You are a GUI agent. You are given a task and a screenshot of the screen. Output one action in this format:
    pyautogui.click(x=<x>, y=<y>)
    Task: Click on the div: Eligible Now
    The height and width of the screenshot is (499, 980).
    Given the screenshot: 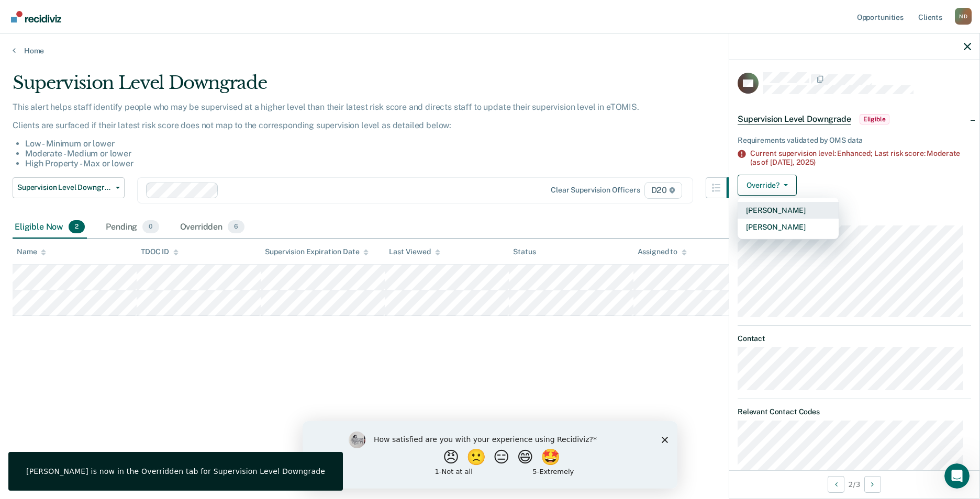 What is the action you would take?
    pyautogui.click(x=50, y=228)
    